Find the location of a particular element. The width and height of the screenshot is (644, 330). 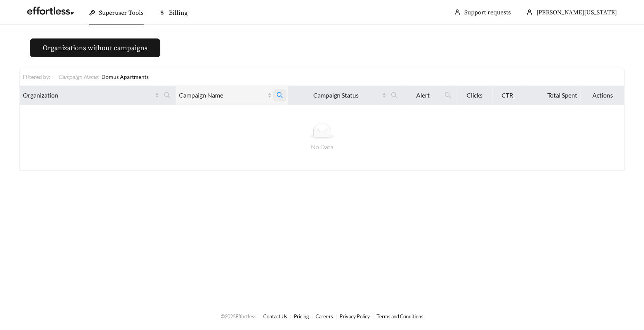

span: Organization is located at coordinates (88, 95).